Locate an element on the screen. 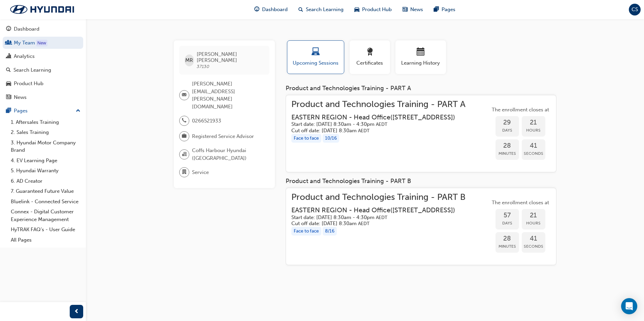 This screenshot has width=644, height=321. div: Product Hub is located at coordinates (29, 83).